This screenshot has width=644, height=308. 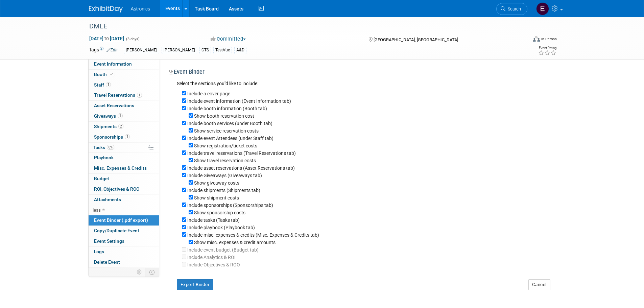 I want to click on span: Copy/Duplicate Event, so click(x=117, y=231).